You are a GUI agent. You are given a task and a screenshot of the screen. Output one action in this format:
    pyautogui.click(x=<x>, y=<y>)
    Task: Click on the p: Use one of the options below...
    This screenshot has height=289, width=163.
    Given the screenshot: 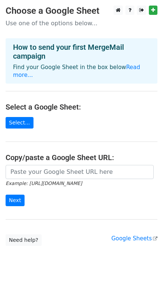 What is the action you would take?
    pyautogui.click(x=81, y=23)
    